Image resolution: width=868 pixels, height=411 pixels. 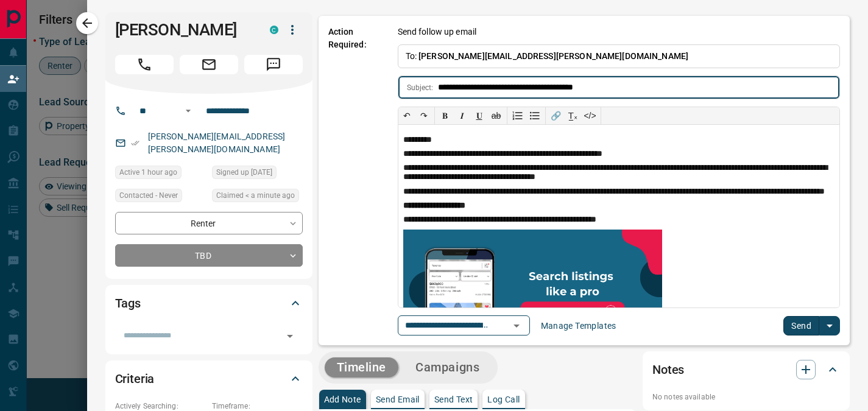 What do you see at coordinates (445, 116) in the screenshot?
I see `button: 𝐁` at bounding box center [445, 116].